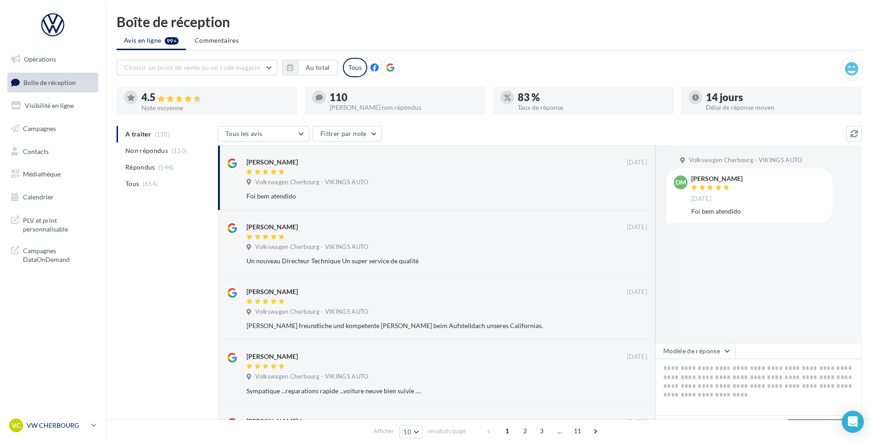 The height and width of the screenshot is (442, 873). What do you see at coordinates (681, 182) in the screenshot?
I see `span: DM` at bounding box center [681, 182].